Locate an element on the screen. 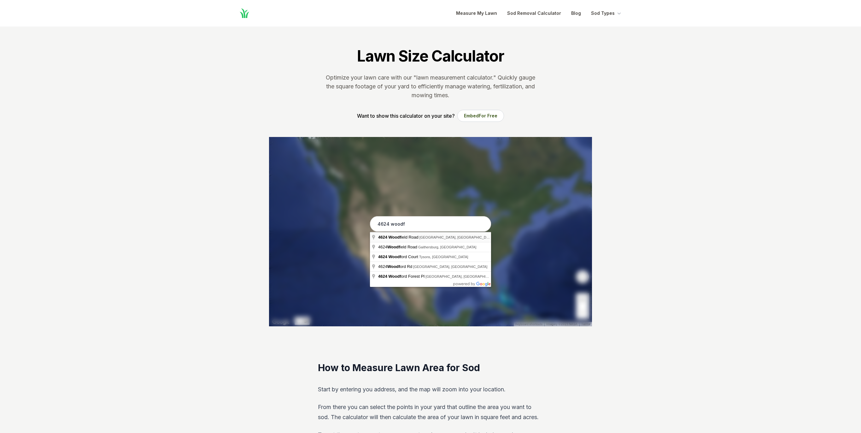 The width and height of the screenshot is (861, 433). span: 4624 is located at coordinates (383, 237).